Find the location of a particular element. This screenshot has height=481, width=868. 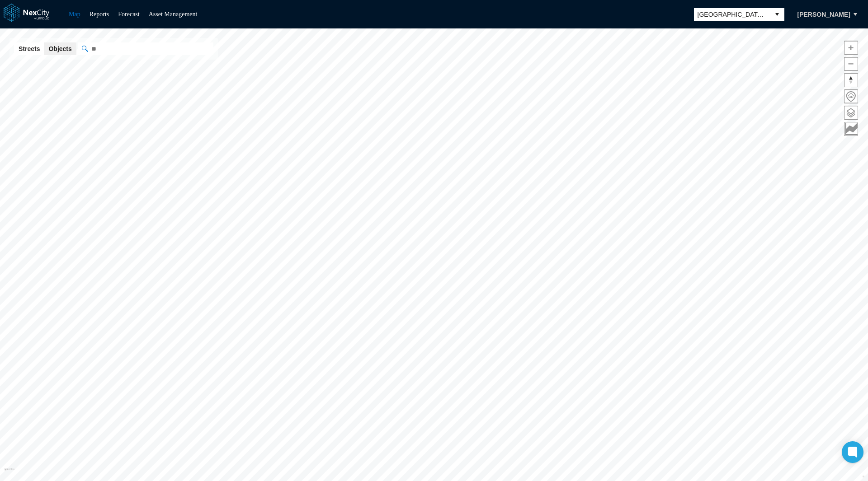

a: Reports is located at coordinates (100, 14).